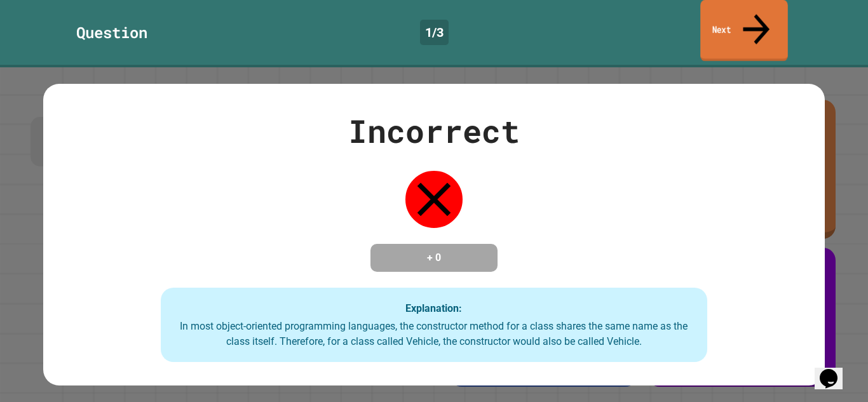  What do you see at coordinates (434, 258) in the screenshot?
I see `h4: + 0` at bounding box center [434, 258].